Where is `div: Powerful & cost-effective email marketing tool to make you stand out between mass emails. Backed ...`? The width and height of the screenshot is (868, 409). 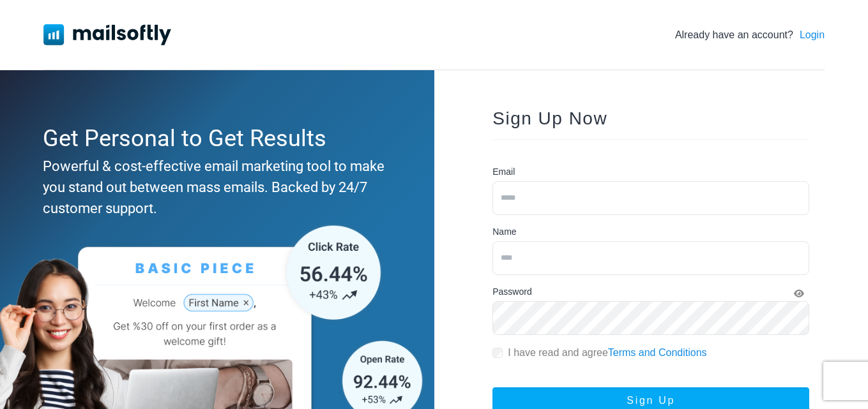
div: Powerful & cost-effective email marketing tool to make you stand out between mass emails. Backed ... is located at coordinates (214, 187).